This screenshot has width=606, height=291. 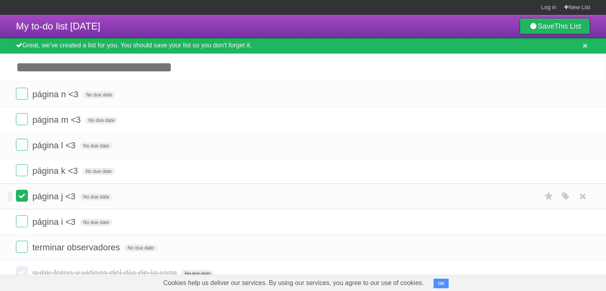 I want to click on span: página k <3, so click(x=56, y=170).